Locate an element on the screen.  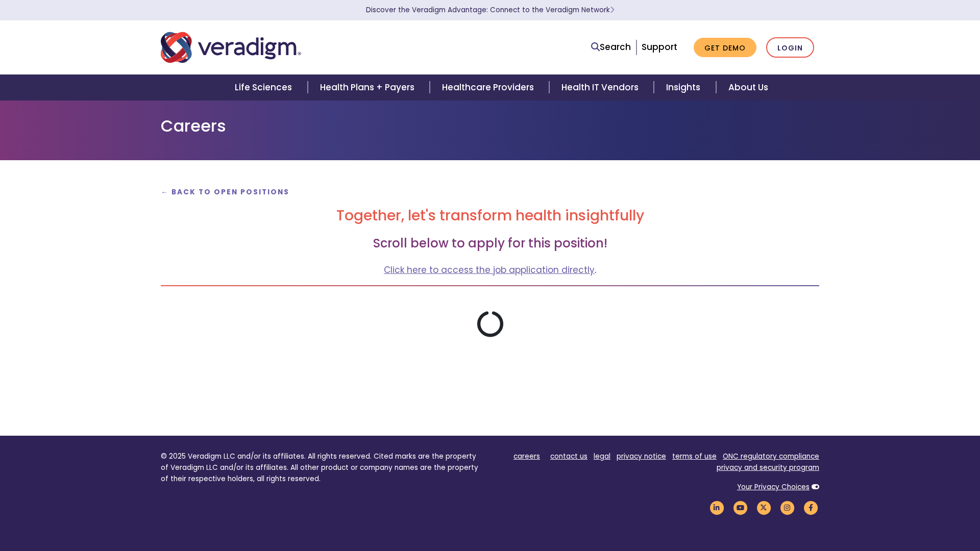
span: Learn More is located at coordinates (612, 9).